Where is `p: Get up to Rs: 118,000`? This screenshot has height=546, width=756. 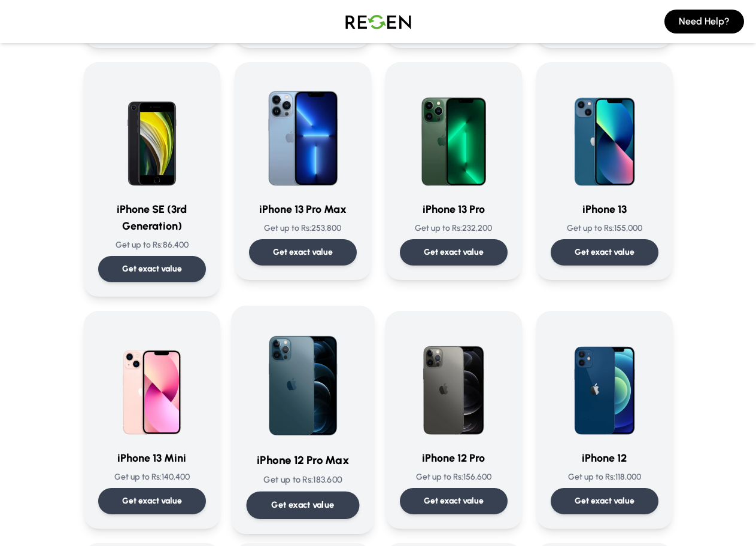 p: Get up to Rs: 118,000 is located at coordinates (604, 477).